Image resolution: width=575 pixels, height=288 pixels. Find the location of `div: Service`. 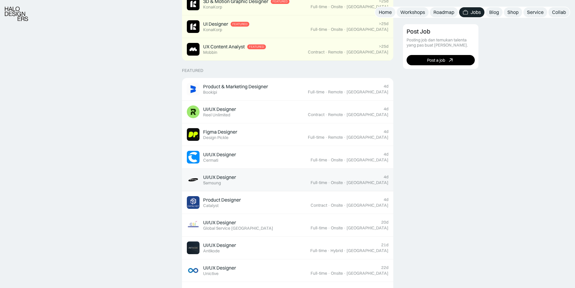

div: Service is located at coordinates (535, 12).